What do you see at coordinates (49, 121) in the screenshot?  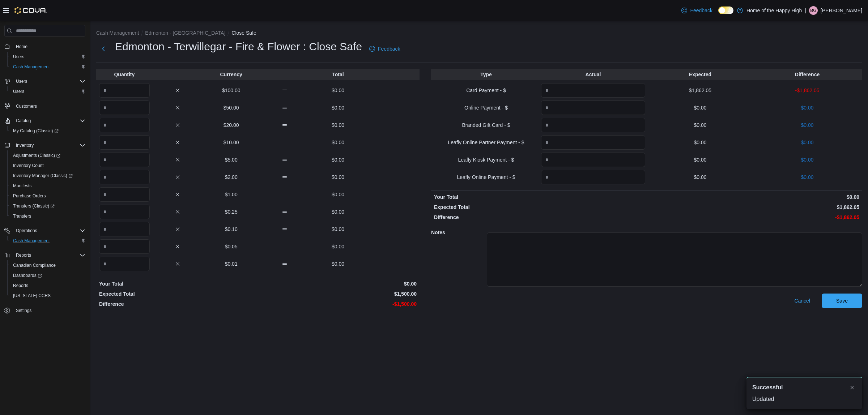 I see `span: Catalog` at bounding box center [49, 121].